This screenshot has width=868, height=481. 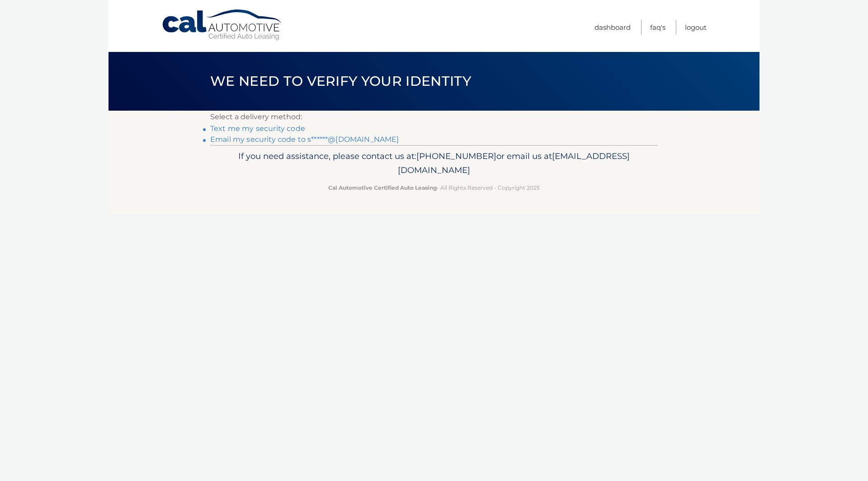 I want to click on strong: Cal Automotive Certified Auto Leasing, so click(x=383, y=188).